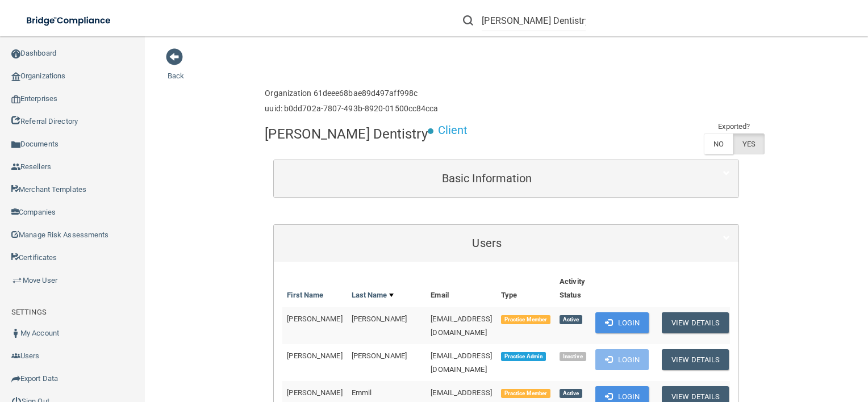 This screenshot has width=868, height=402. I want to click on img: enterprise.0d942306.png, so click(16, 100).